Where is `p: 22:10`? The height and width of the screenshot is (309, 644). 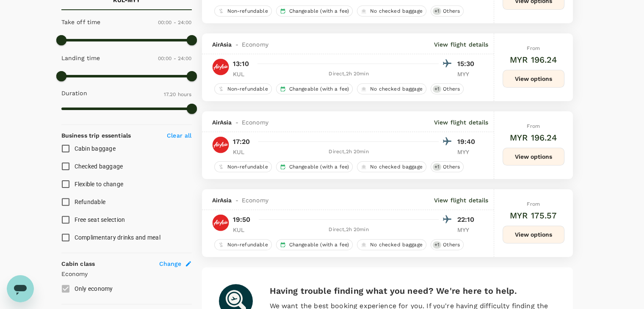
p: 22:10 is located at coordinates (468, 220).